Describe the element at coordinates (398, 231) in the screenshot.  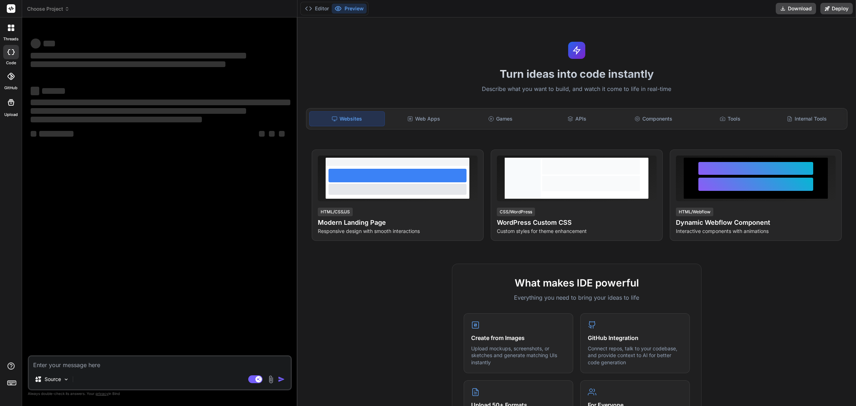
I see `p: Responsive design with smooth interactions` at that location.